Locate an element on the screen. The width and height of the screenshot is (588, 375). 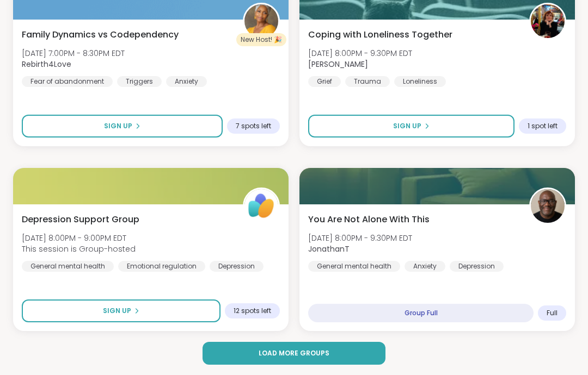
div: Fear of abandonment is located at coordinates (67, 82).